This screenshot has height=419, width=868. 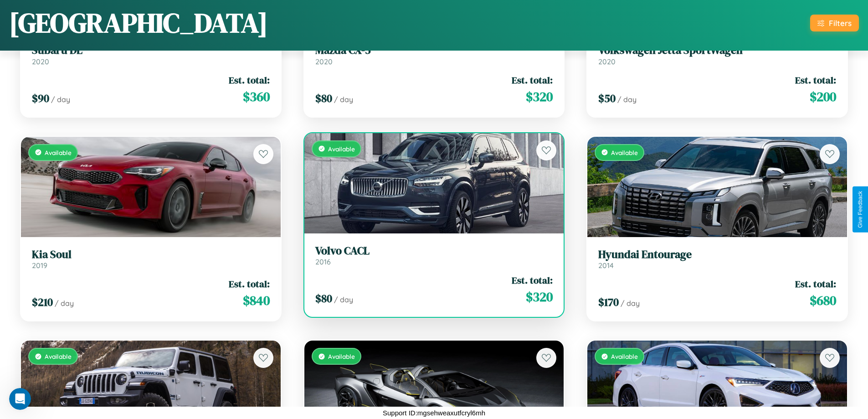 What do you see at coordinates (434, 50) in the screenshot?
I see `h3: Mazda CX-5` at bounding box center [434, 50].